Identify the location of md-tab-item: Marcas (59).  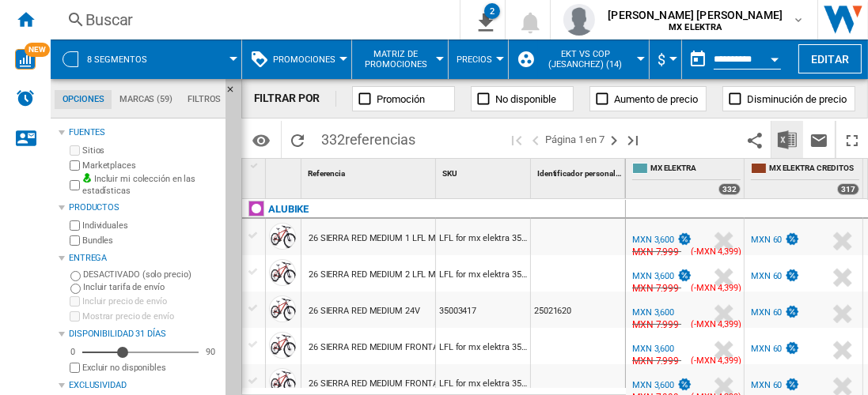
(146, 100).